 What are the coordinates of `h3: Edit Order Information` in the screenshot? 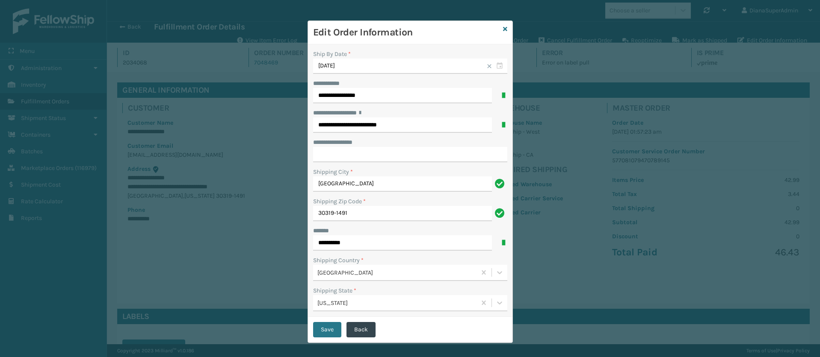 It's located at (406, 32).